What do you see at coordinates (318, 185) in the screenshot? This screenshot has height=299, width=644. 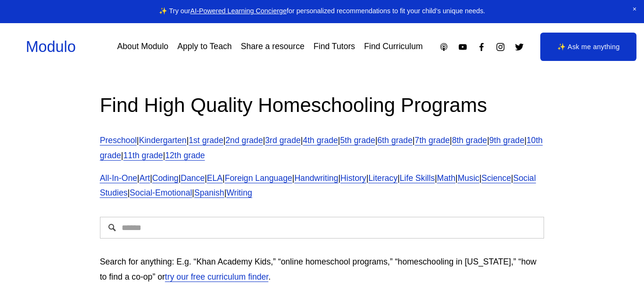 I see `a: Social Studies` at bounding box center [318, 185].